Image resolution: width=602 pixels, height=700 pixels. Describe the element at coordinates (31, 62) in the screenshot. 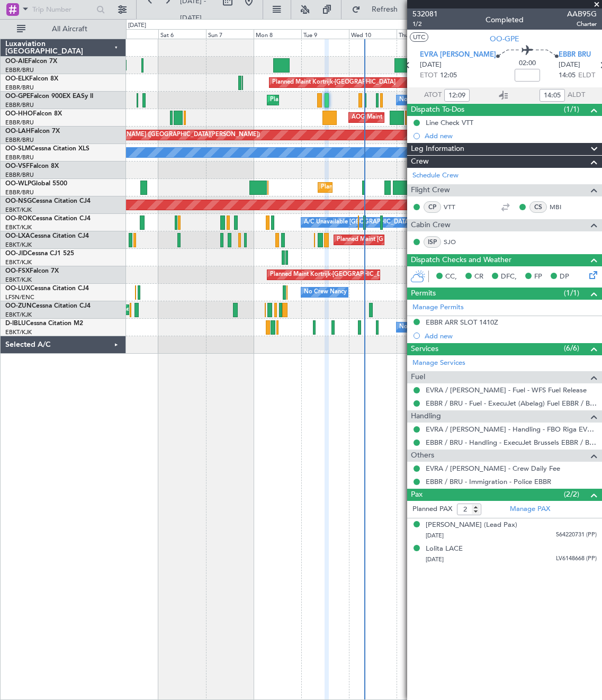

I see `a: OO-AIEFalcon 7X` at that location.